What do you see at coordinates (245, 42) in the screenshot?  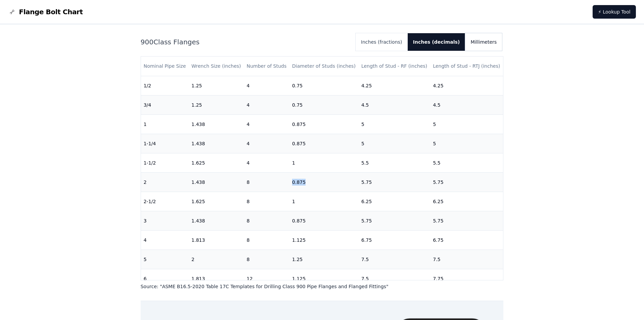 I see `h2: 900 Class Flanges` at bounding box center [245, 42].